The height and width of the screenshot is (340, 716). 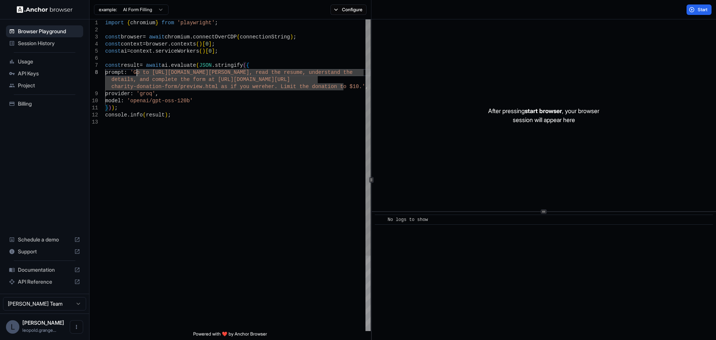 What do you see at coordinates (76, 327) in the screenshot?
I see `button: Open menu` at bounding box center [76, 327].